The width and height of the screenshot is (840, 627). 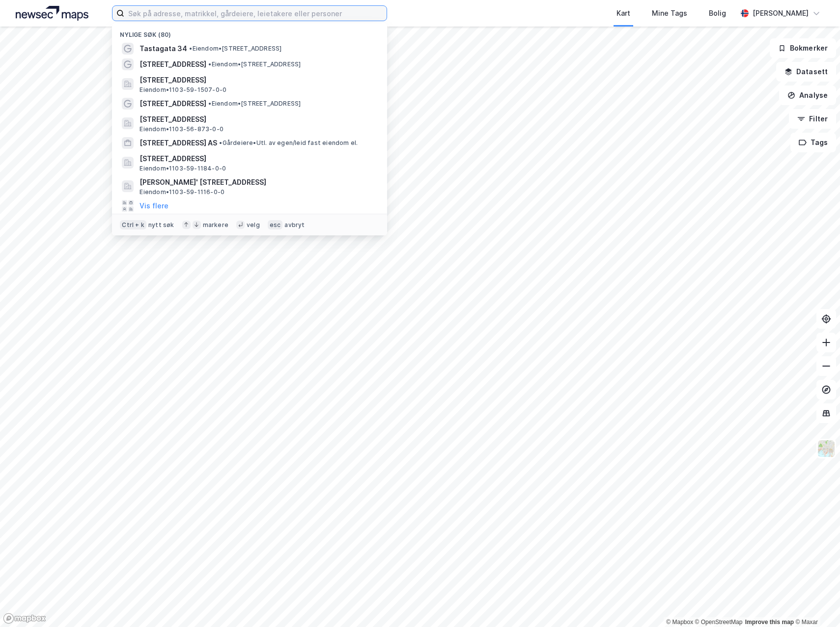 What do you see at coordinates (719, 621) in the screenshot?
I see `a: OpenStreetMap` at bounding box center [719, 621].